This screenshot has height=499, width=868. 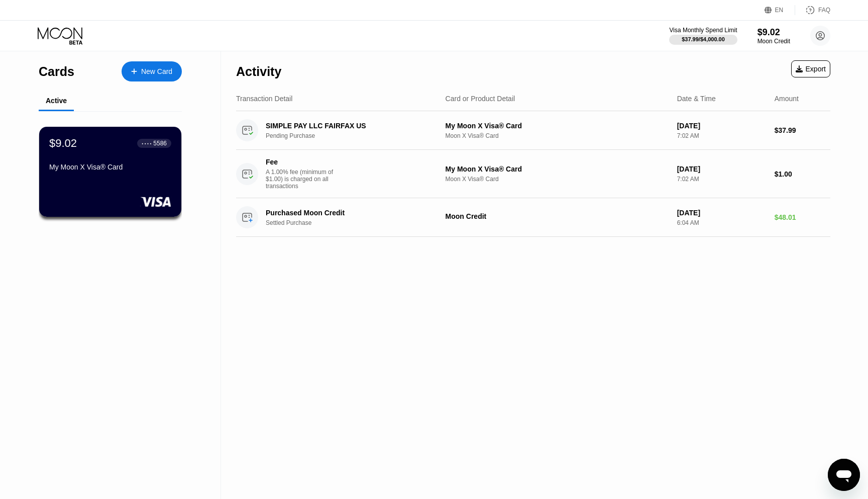 What do you see at coordinates (773, 35) in the screenshot?
I see `div: $9.02Moon Credit` at bounding box center [773, 35].